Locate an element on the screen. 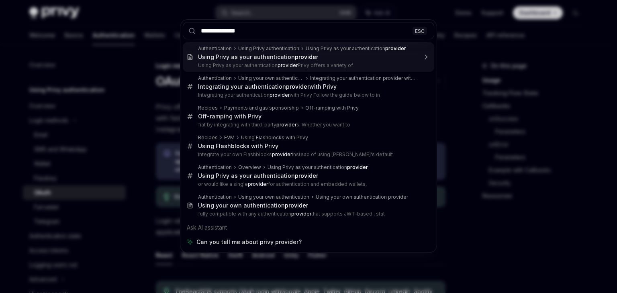  p: fully compatible with any authentication that supports JWT-based , stat is located at coordinates (308, 214).